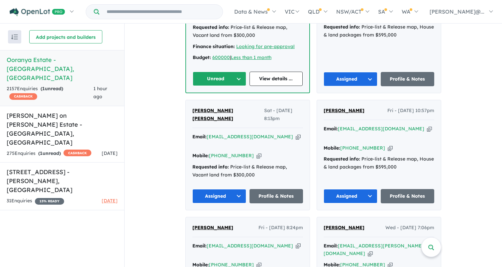  I want to click on button: Unread, so click(219, 79).